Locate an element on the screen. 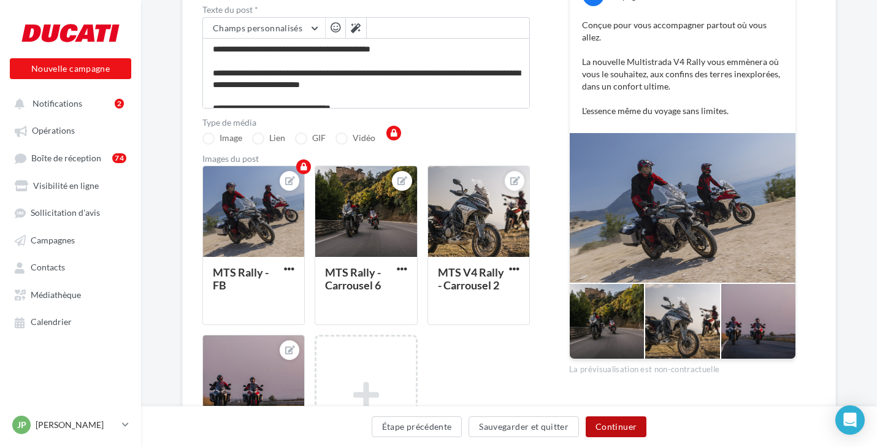 This screenshot has height=447, width=877. span: Sollicitation d'avis is located at coordinates (65, 213).